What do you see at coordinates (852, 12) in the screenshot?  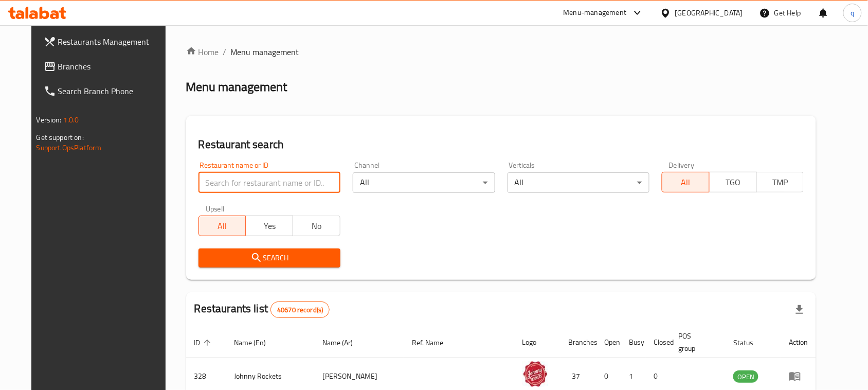 I see `span: q` at bounding box center [852, 12].